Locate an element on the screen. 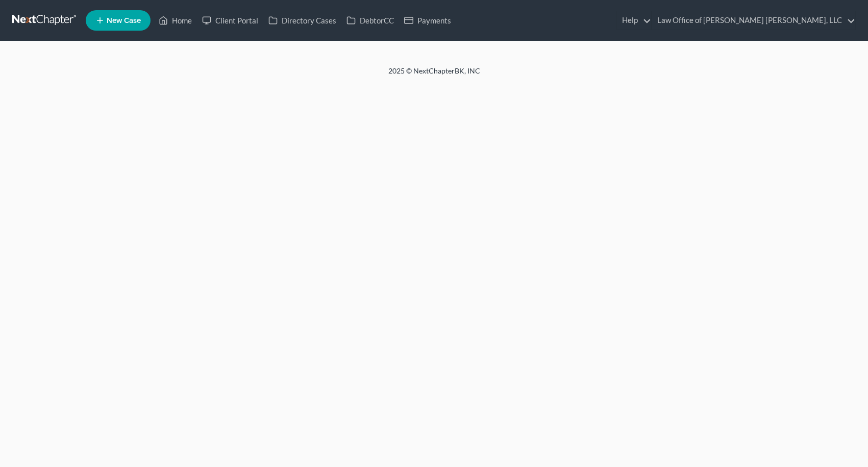 This screenshot has height=467, width=868. new-legal-case-button: New Case is located at coordinates (118, 20).